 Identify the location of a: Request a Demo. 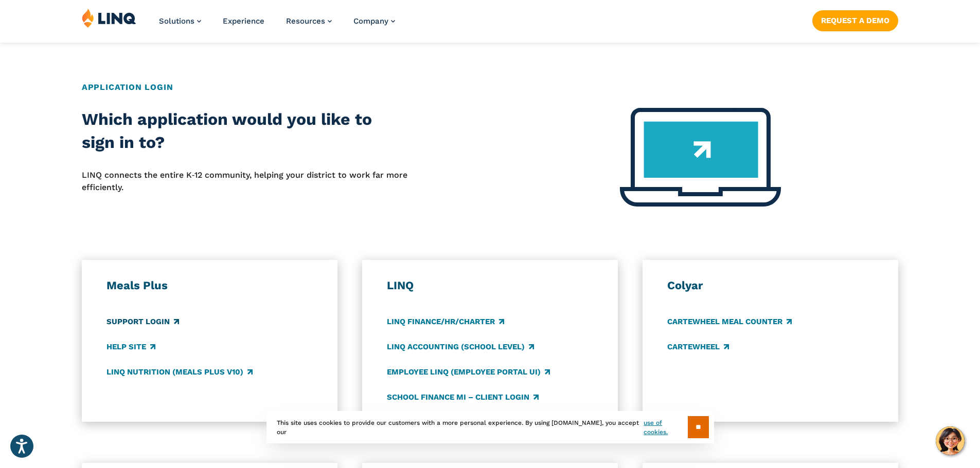
(854, 21).